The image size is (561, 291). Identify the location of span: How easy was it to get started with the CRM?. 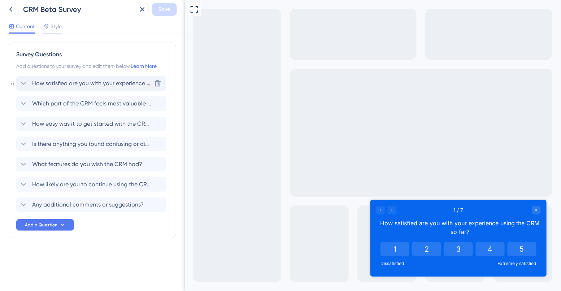
(92, 124).